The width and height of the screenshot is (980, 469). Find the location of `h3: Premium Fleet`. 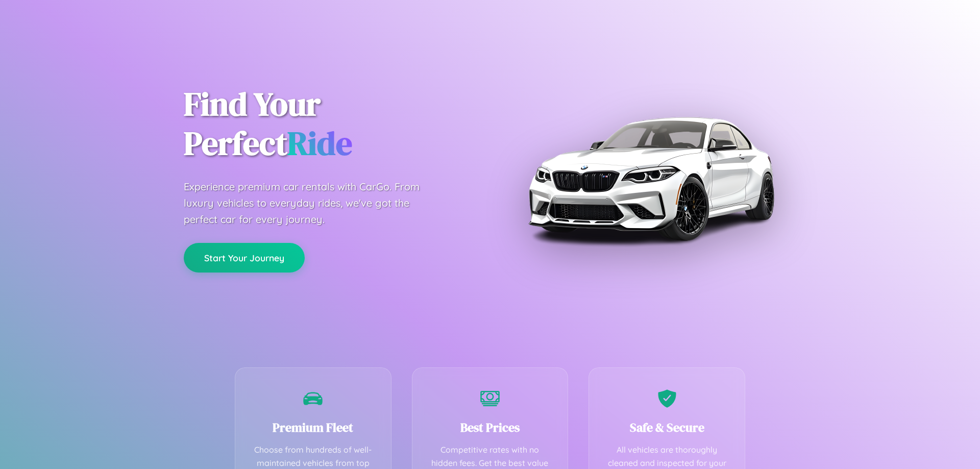

h3: Premium Fleet is located at coordinates (313, 428).